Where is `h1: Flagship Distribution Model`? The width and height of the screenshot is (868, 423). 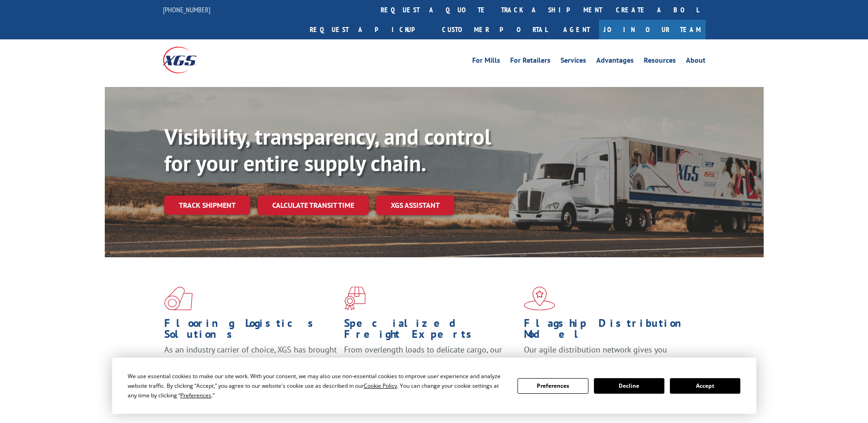
h1: Flagship Distribution Model is located at coordinates (611, 331).